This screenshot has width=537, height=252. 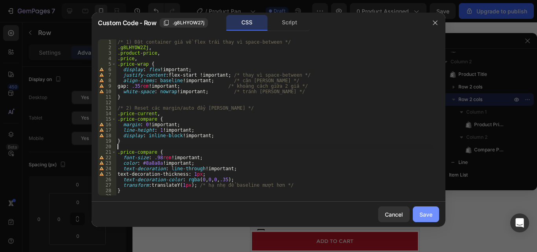 What do you see at coordinates (107, 70) in the screenshot?
I see `div: 6` at bounding box center [107, 70].